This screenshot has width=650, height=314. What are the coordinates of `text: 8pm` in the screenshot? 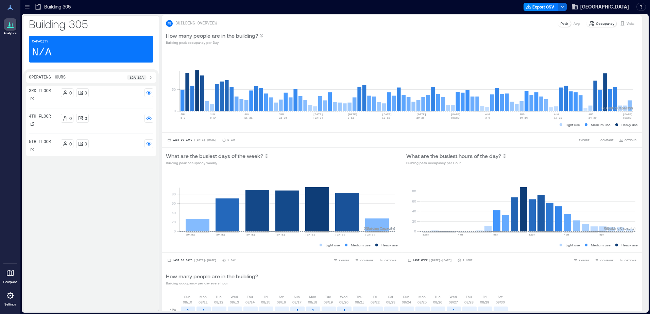 It's located at (601, 234).